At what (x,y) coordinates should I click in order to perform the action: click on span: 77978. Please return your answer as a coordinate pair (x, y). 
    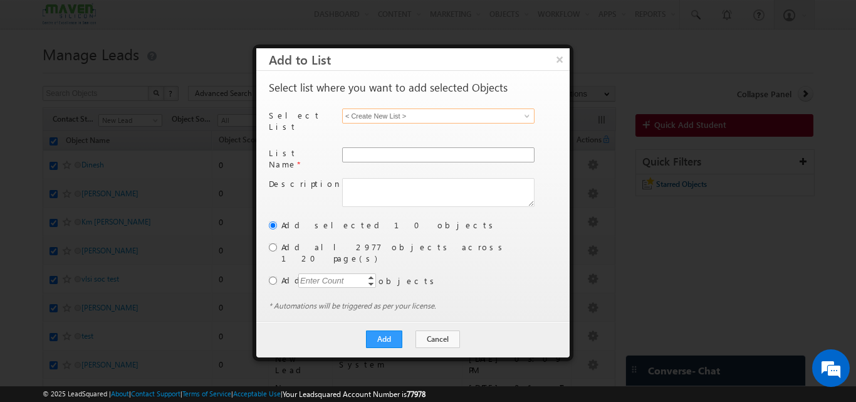
    Looking at the image, I should click on (416, 394).